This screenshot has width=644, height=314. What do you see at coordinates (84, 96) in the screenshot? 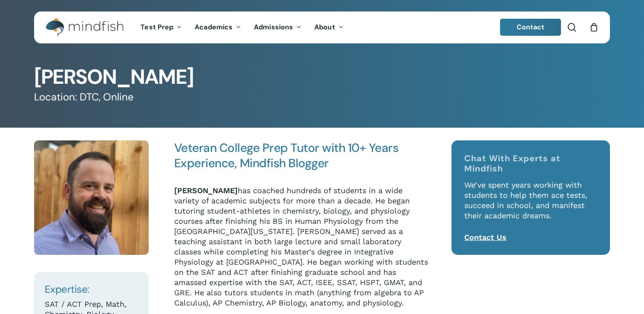
I see `span: Location: DTC, Online` at bounding box center [84, 96].